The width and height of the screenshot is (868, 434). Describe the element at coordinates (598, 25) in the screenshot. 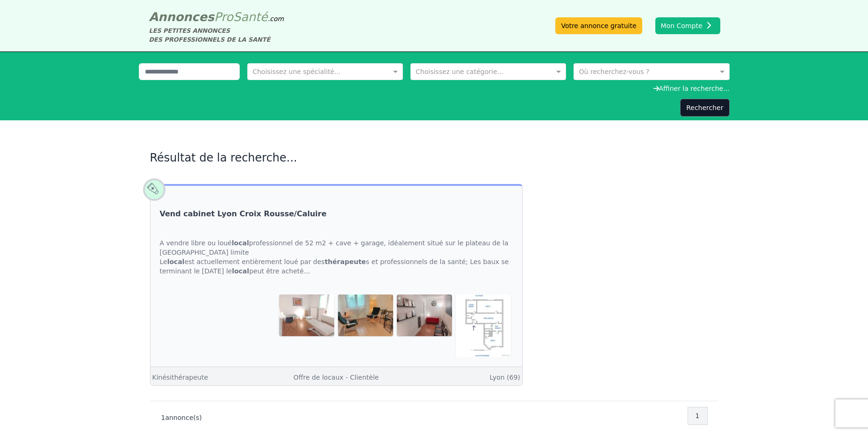

I see `a: Votre annonce gratuite` at that location.